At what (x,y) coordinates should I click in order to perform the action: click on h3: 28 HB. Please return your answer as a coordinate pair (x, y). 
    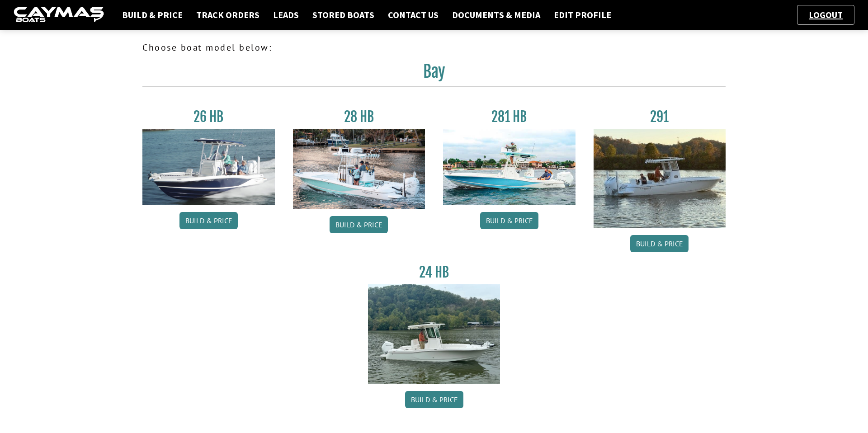
    Looking at the image, I should click on (359, 117).